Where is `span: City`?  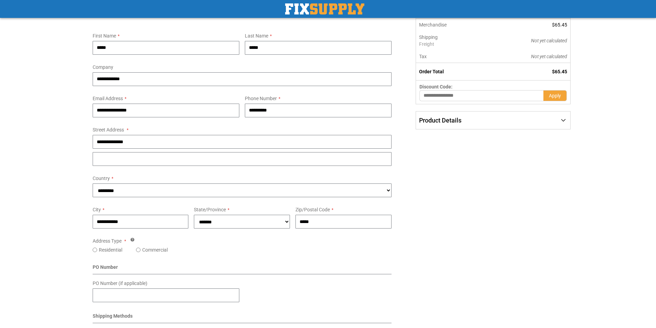 span: City is located at coordinates (97, 210).